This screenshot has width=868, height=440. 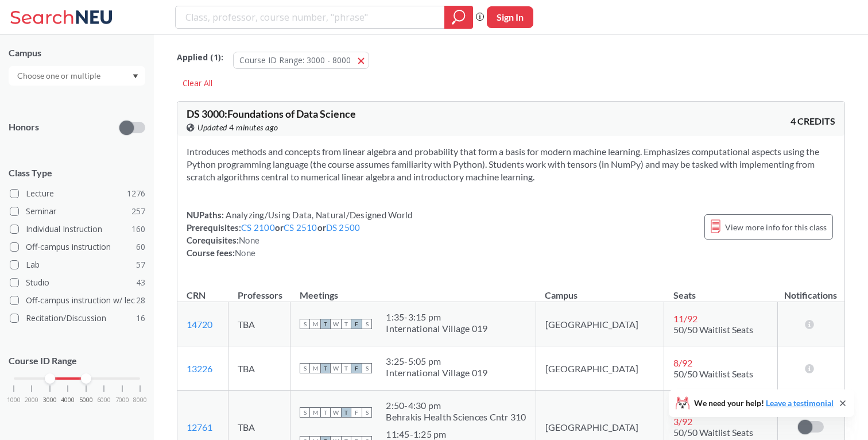 I want to click on span: 11 / 92, so click(x=685, y=318).